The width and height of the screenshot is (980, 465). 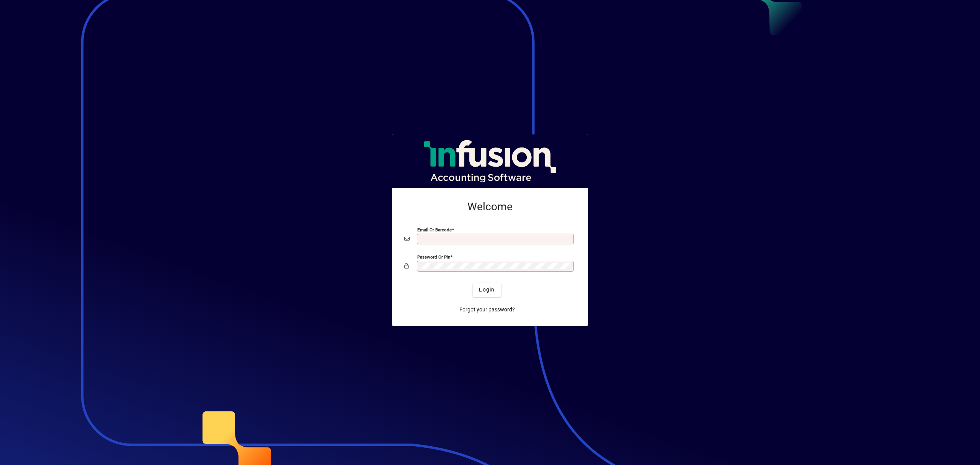 I want to click on span: Login, so click(x=486, y=289).